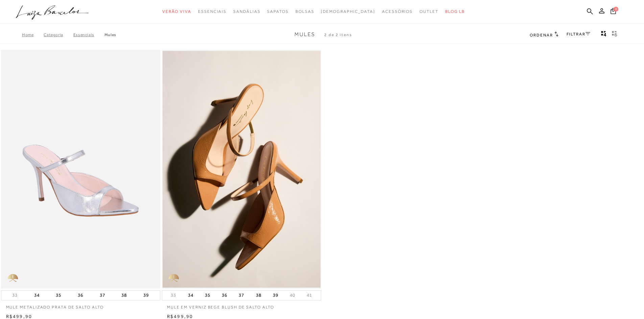  Describe the element at coordinates (616, 9) in the screenshot. I see `span: 0` at that location.